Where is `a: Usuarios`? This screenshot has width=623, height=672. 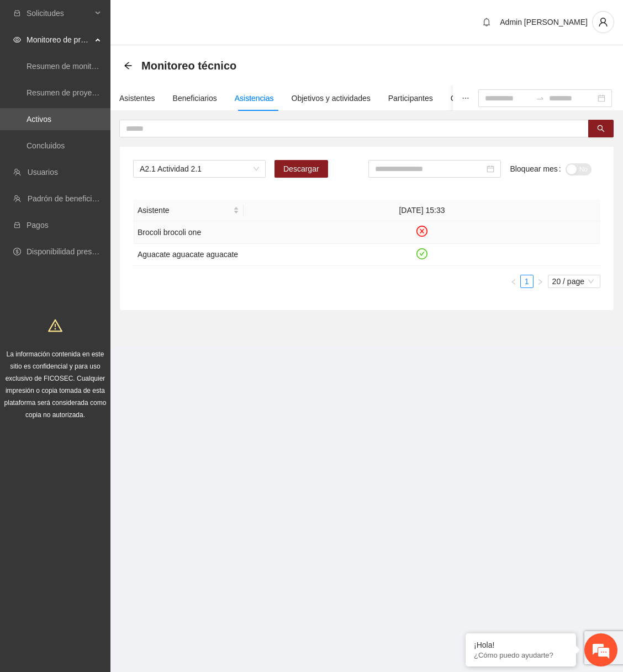 a: Usuarios is located at coordinates (43, 172).